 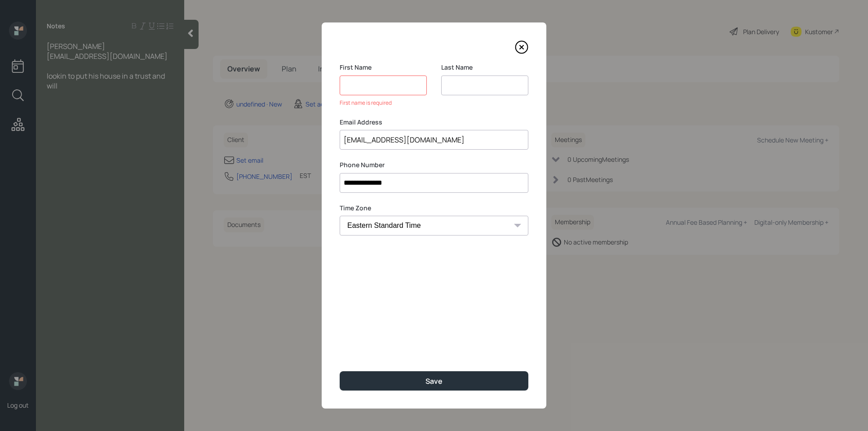 I want to click on div: First name is required, so click(x=384, y=103).